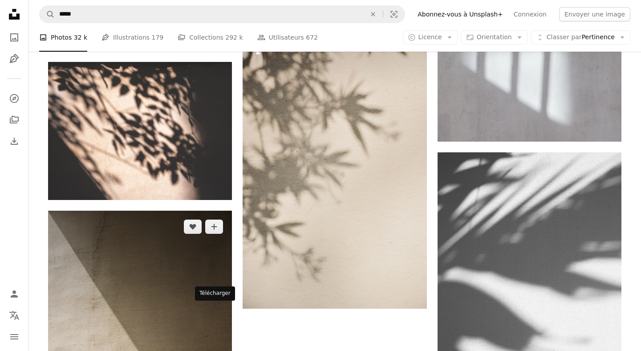 This screenshot has height=351, width=641. Describe the element at coordinates (564, 37) in the screenshot. I see `span: Classer par` at that location.